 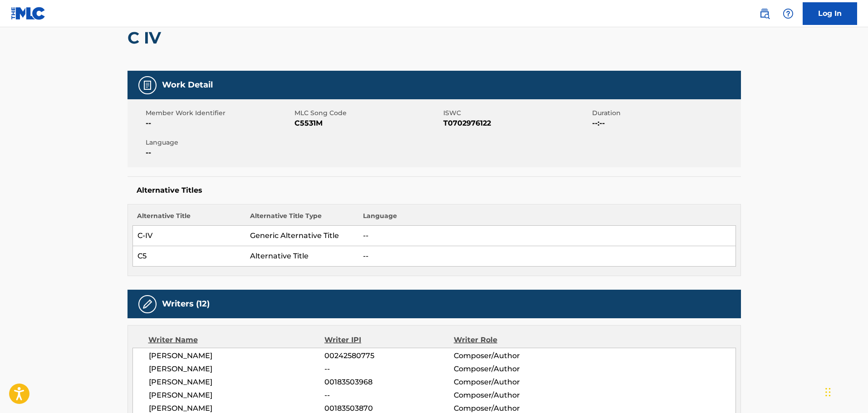 I want to click on div: Writer IPI, so click(x=389, y=340).